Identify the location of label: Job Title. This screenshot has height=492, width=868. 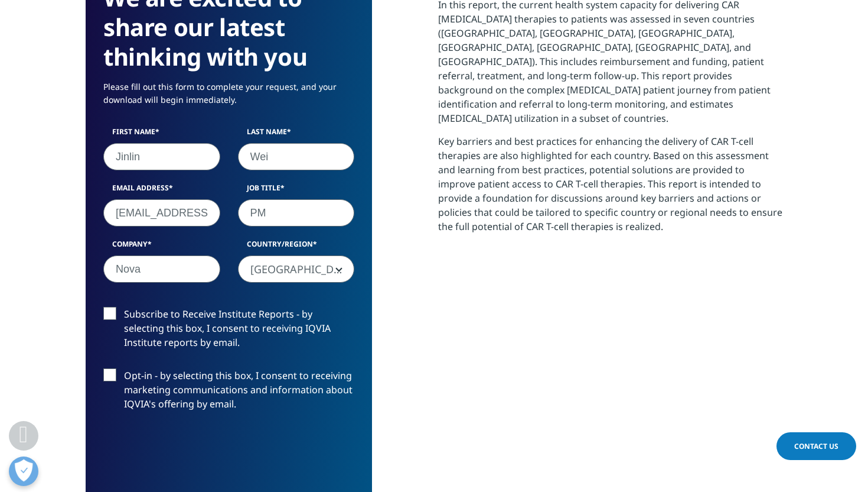
(297, 191).